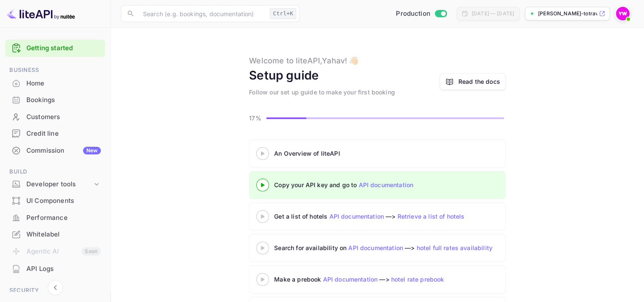  What do you see at coordinates (381, 184) in the screenshot?
I see `div: Copy your API key and go to` at bounding box center [381, 184].